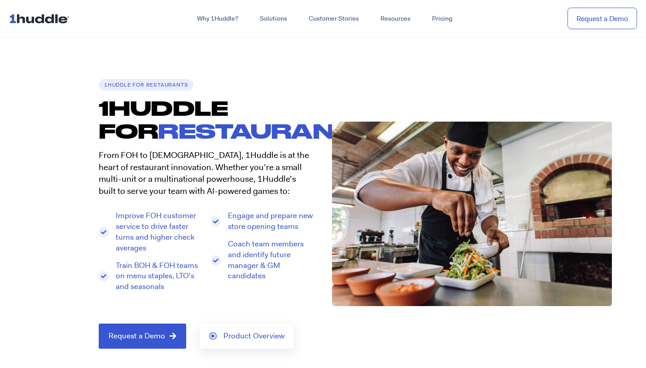 The image size is (646, 368). Describe the element at coordinates (218, 19) in the screenshot. I see `a: Why 1Huddle?` at that location.